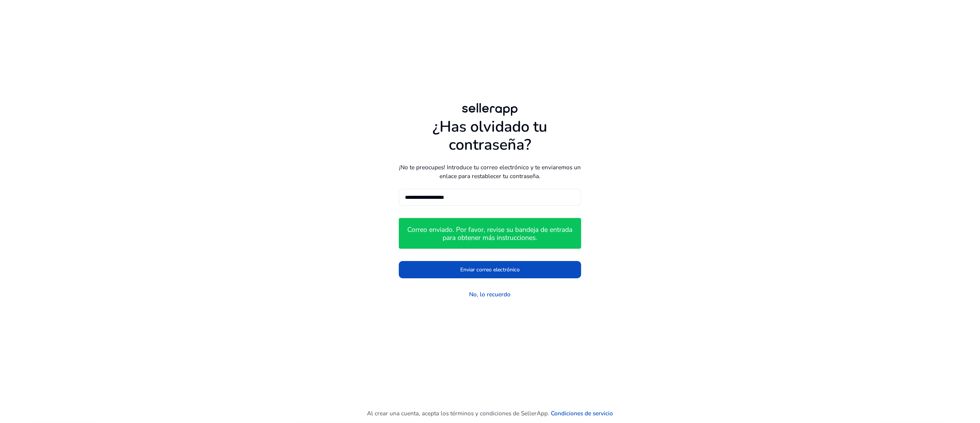 The image size is (980, 423). I want to click on font: Condiciones de servicio, so click(582, 413).